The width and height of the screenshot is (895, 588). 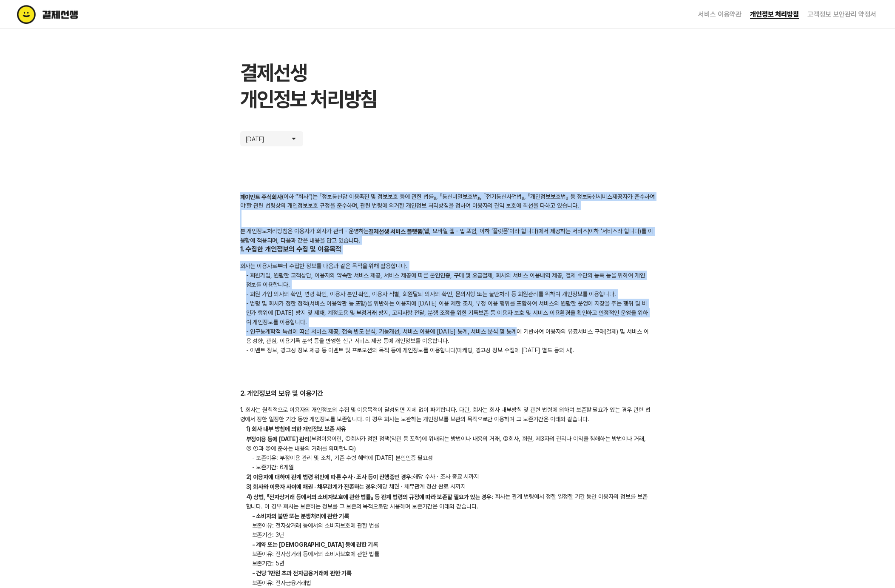 I want to click on span: - 보존기간: 6개월, so click(x=273, y=467).